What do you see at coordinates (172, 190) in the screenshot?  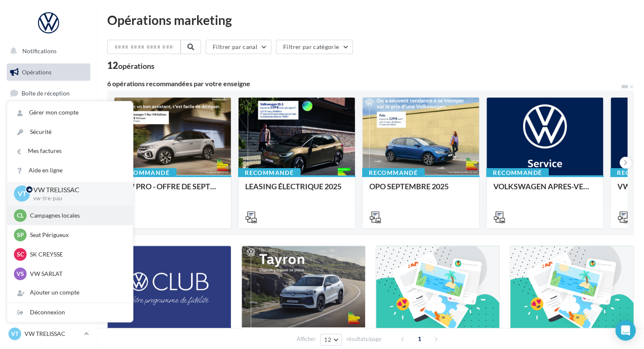 I see `div: VW PRO - OFFRE DE SEPTEMBRE 25` at bounding box center [172, 190].